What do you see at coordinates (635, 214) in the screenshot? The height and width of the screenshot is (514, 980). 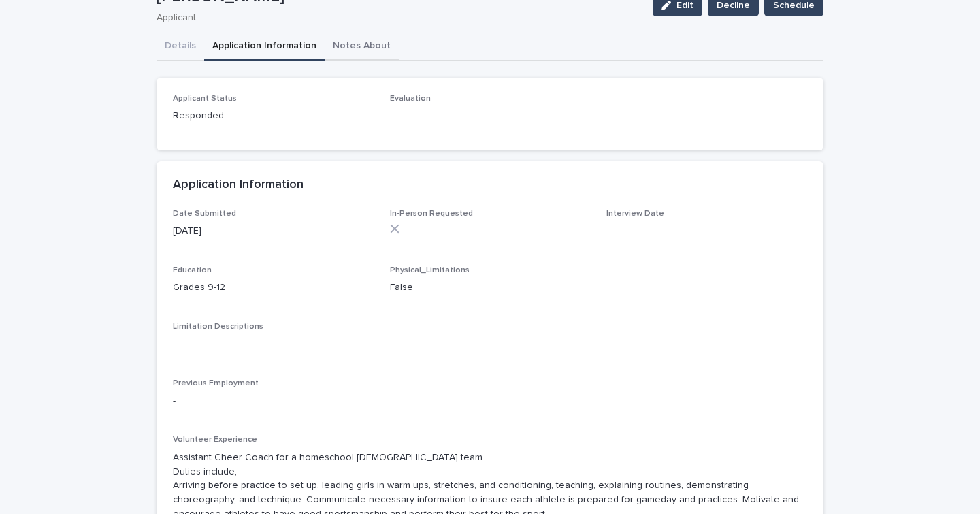 I see `span: Interview Date` at bounding box center [635, 214].